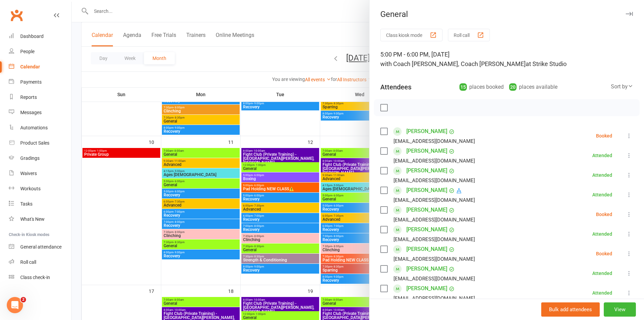 The image size is (644, 320). I want to click on div: places available, so click(533, 87).